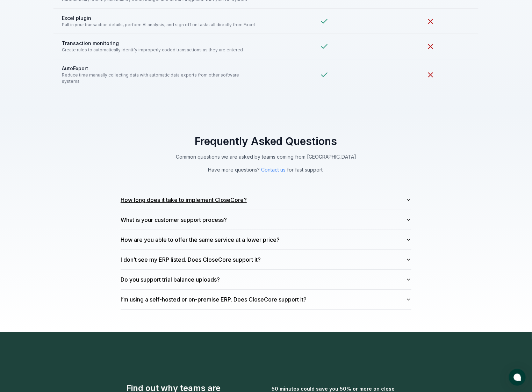 This screenshot has width=532, height=392. Describe the element at coordinates (266, 169) in the screenshot. I see `p: Have more questions? for fast support.` at that location.